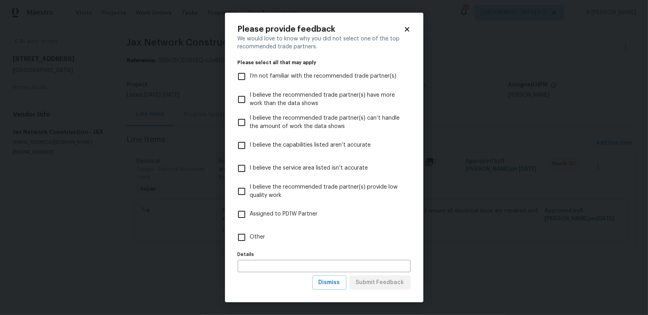  Describe the element at coordinates (309, 168) in the screenshot. I see `span: I believe the service area listed isn’t accurate` at that location.